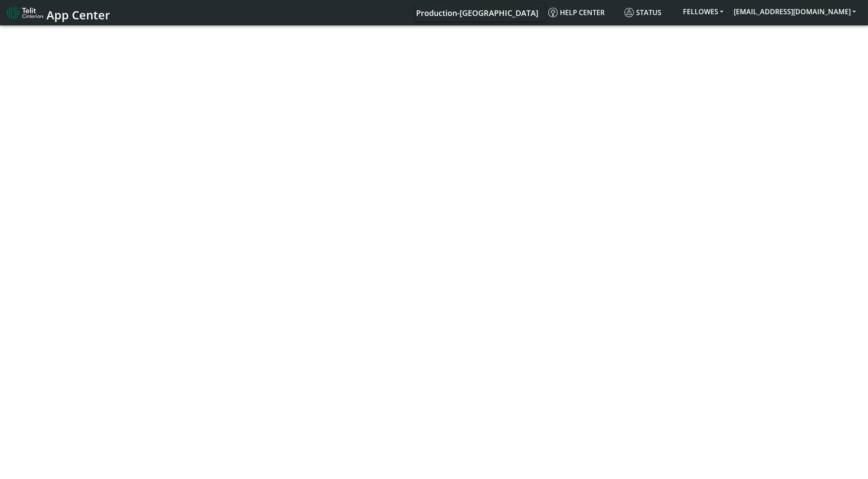 Image resolution: width=868 pixels, height=479 pixels. I want to click on a: Help center, so click(583, 13).